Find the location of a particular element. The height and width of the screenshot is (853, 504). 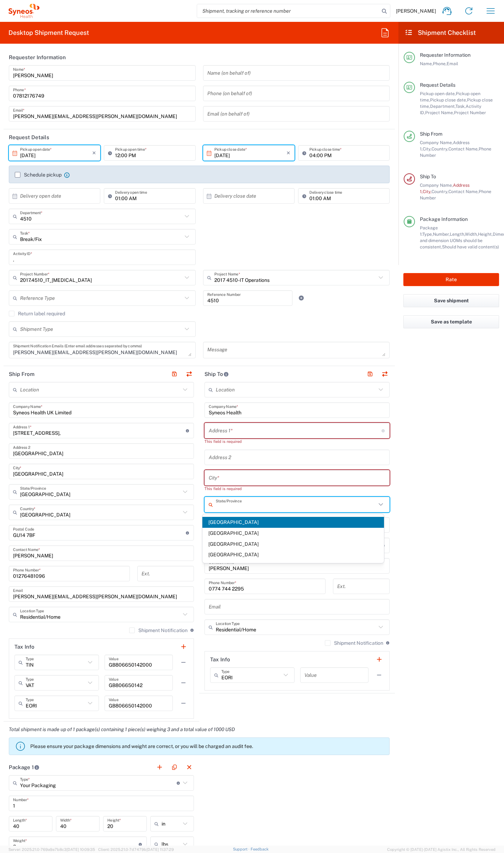

span: Package 1: is located at coordinates (428, 230).